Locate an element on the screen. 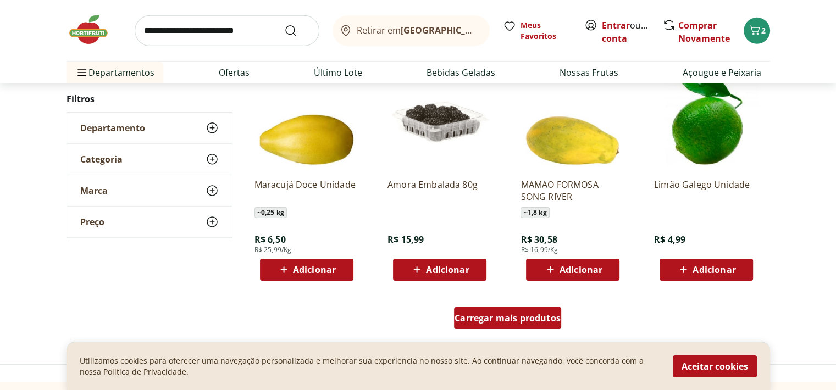  span: ou is located at coordinates (626, 32).